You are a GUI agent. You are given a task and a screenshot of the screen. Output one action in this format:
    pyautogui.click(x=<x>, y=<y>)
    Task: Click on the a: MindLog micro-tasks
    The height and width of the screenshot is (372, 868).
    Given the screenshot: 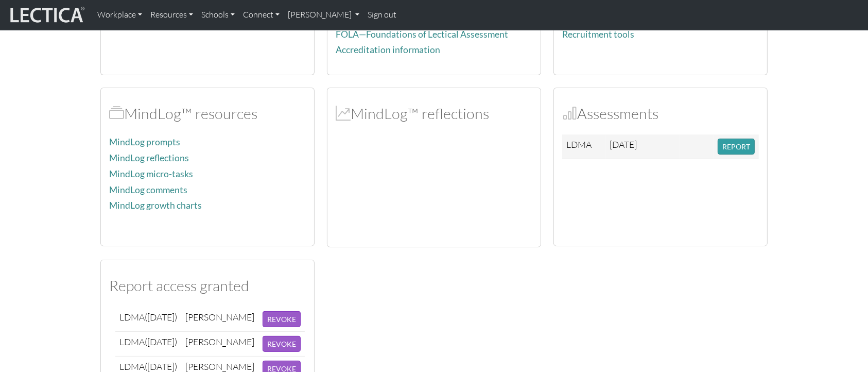 What is the action you would take?
    pyautogui.click(x=151, y=173)
    